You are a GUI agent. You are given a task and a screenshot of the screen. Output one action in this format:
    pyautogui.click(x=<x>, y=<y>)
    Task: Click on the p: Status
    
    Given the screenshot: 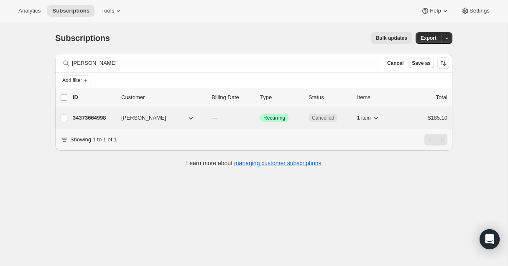 What is the action you would take?
    pyautogui.click(x=330, y=97)
    